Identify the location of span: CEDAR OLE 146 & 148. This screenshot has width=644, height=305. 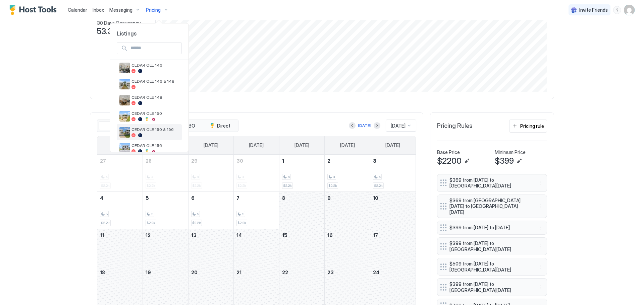
(155, 81).